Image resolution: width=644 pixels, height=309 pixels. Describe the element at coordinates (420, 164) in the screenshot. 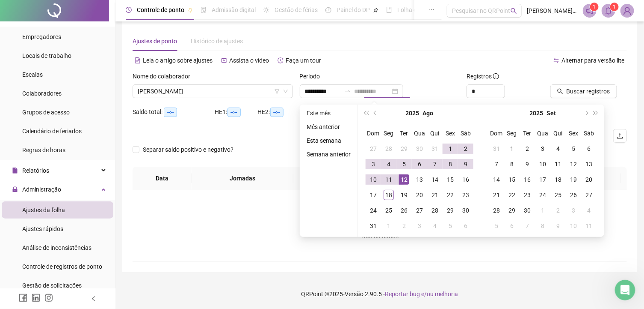

I see `div: 6` at that location.